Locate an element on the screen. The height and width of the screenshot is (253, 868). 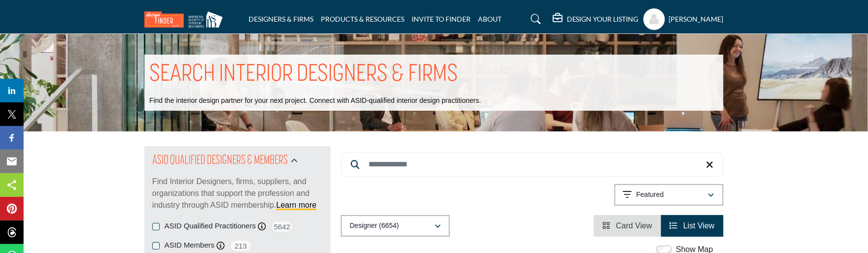
h2: ASID QUALIFIED DESIGNERS & MEMBERS is located at coordinates (220, 161).